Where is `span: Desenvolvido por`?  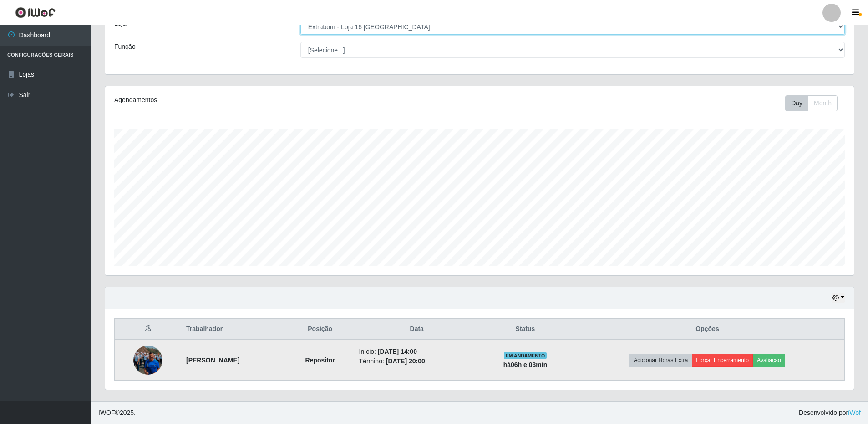
span: Desenvolvido por is located at coordinates (830, 412).